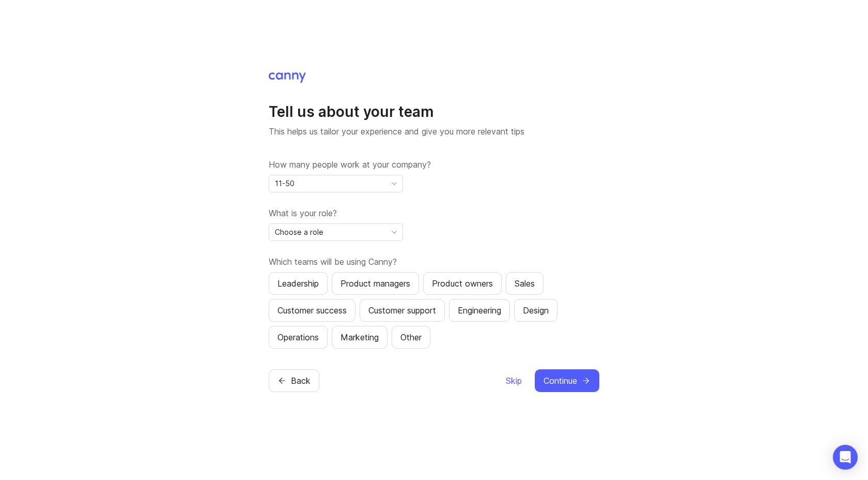 The image size is (868, 480). What do you see at coordinates (294, 381) in the screenshot?
I see `button: Back` at bounding box center [294, 381].